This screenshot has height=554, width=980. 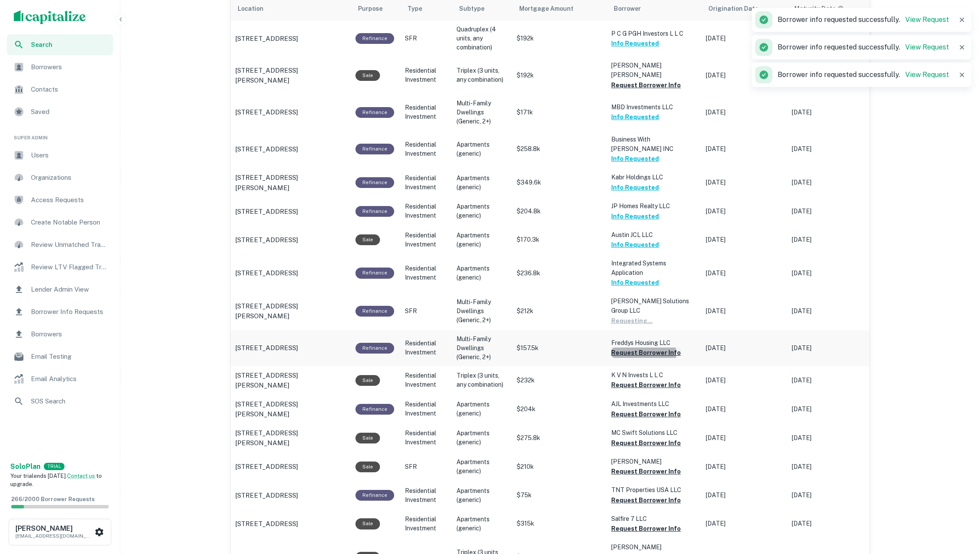 What do you see at coordinates (864, 47) in the screenshot?
I see `p: Borrower info requested successfully.` at bounding box center [864, 47].